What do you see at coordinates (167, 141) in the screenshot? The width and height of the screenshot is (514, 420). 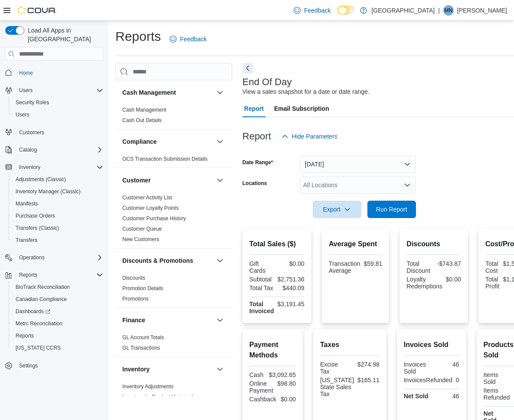 I see `button: Compliance` at bounding box center [167, 141].